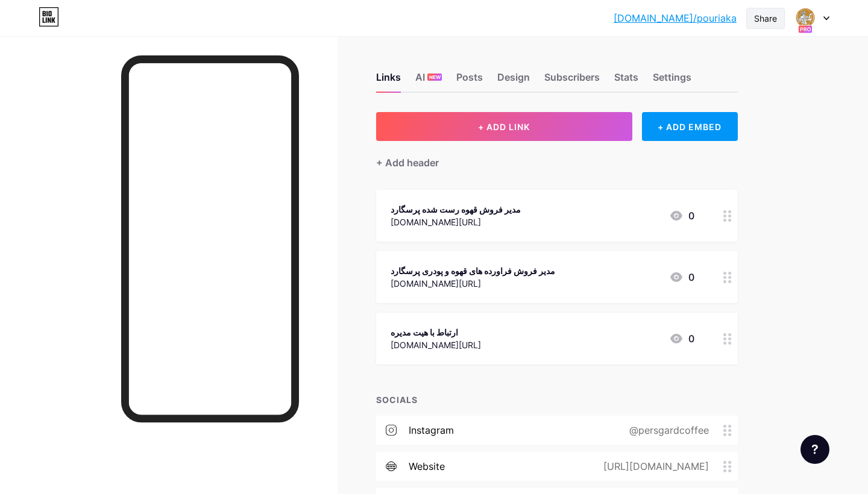 The width and height of the screenshot is (868, 494). What do you see at coordinates (436, 332) in the screenshot?
I see `div: ارتباط با هیت مدیره` at bounding box center [436, 332].